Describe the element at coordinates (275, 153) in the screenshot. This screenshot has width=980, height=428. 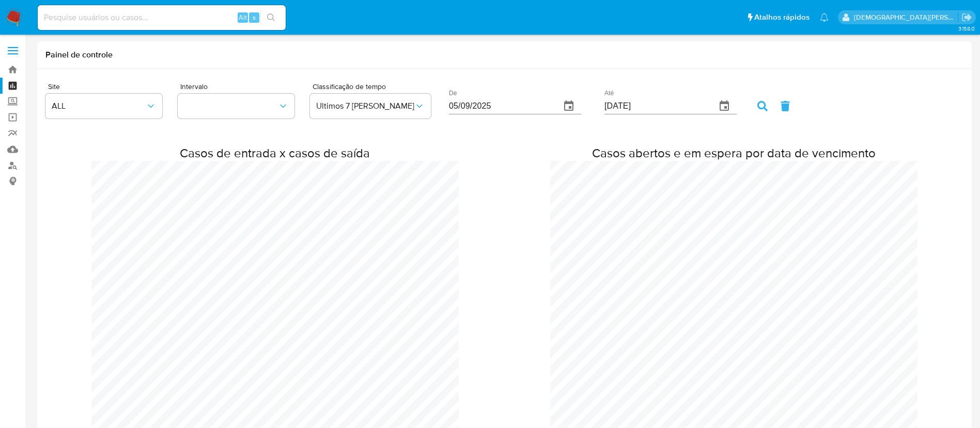
I see `h2: Casos de entrada x casos de saída` at that location.